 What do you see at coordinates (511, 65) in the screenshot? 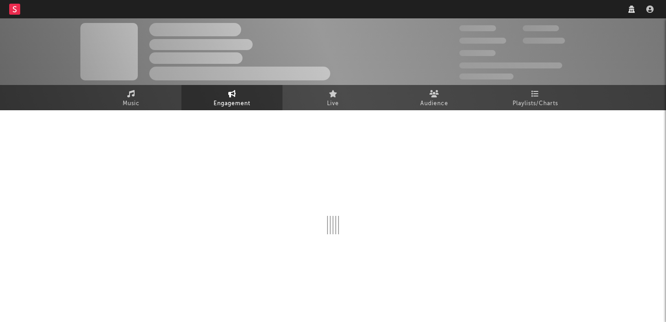
I see `span: 50,000,000 Monthly Listeners` at bounding box center [511, 65].